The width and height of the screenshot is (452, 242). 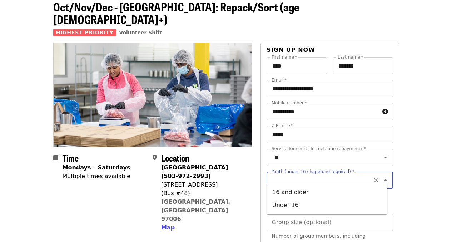 I want to click on img: Oct/Nov/Dec - Beaverton: Repack/Sort (age 10+) organized by Oregon Food Bank, so click(x=153, y=95).